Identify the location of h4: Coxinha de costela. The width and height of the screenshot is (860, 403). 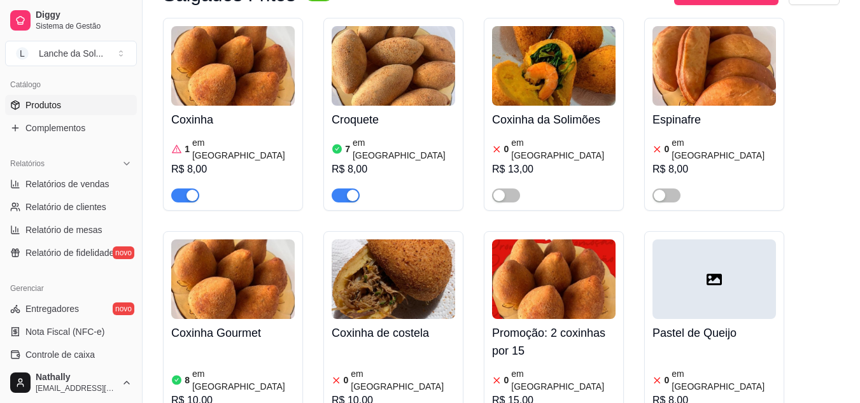
(394, 333).